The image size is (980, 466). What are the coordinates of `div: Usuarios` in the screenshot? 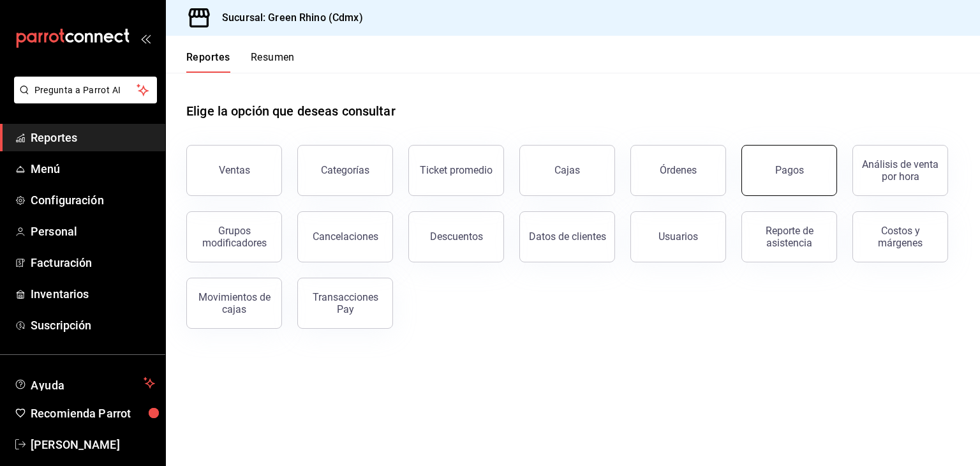 It's located at (678, 236).